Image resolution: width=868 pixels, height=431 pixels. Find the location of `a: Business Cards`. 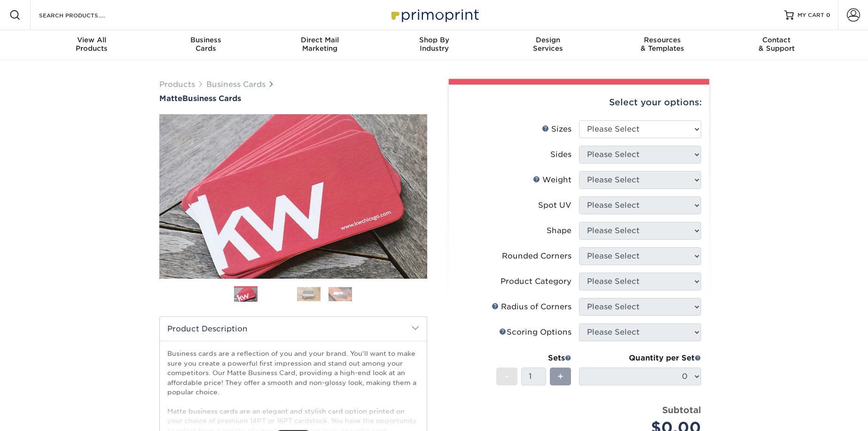

a: Business Cards is located at coordinates (236, 84).